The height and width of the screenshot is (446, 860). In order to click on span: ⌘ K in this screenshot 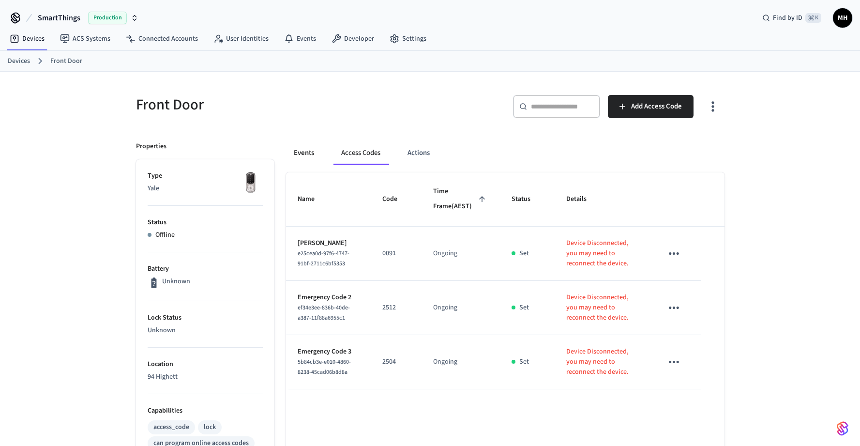, I will do `click(813, 18)`.